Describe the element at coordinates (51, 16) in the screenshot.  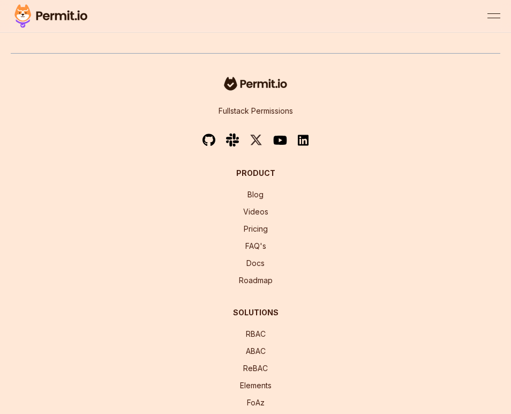
I see `img: Permit logo` at that location.